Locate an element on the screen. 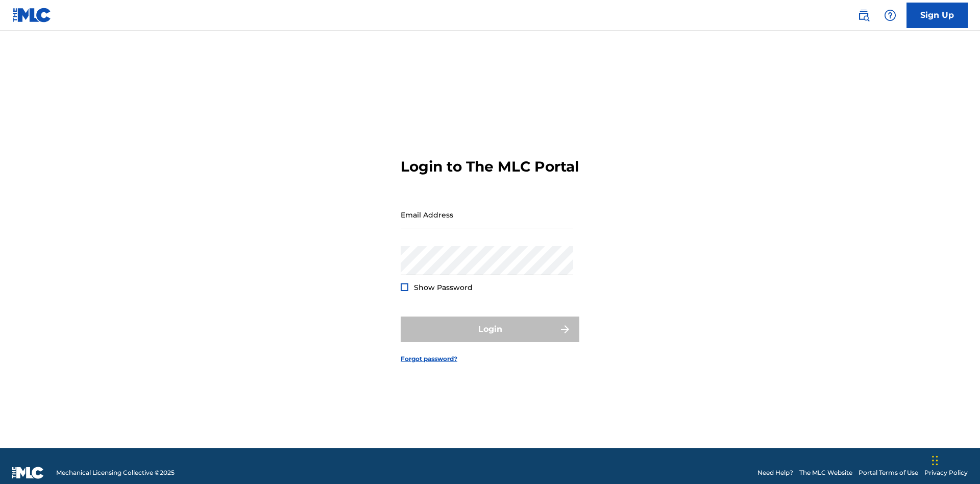  a: Portal Terms of Use is located at coordinates (888, 473).